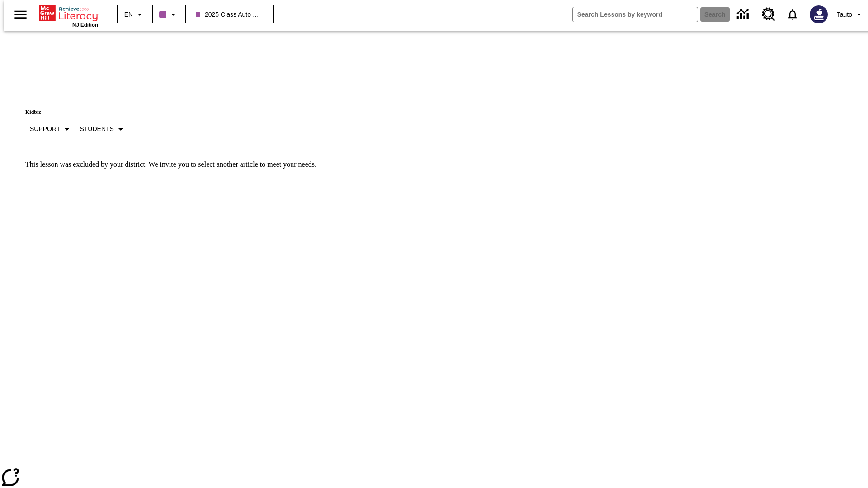  I want to click on a: Data Center, so click(744, 15).